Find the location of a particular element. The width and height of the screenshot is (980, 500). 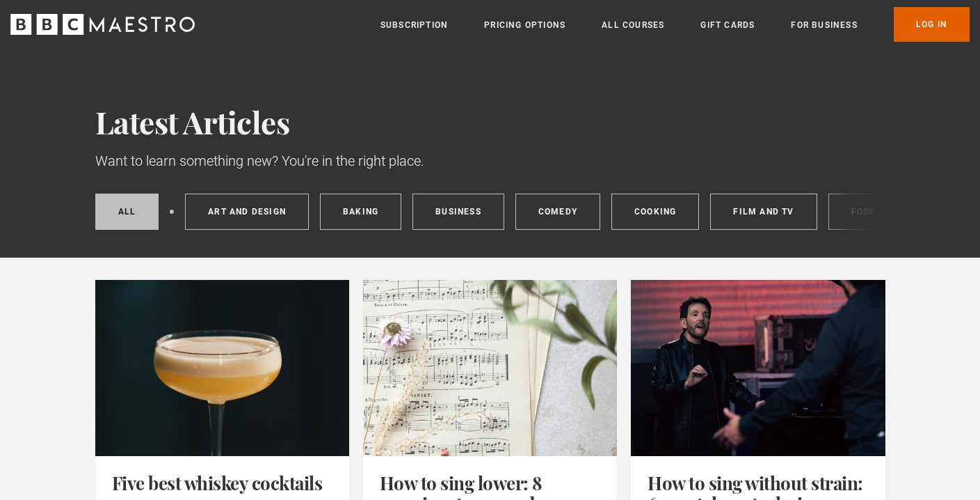

a: Business is located at coordinates (459, 211).